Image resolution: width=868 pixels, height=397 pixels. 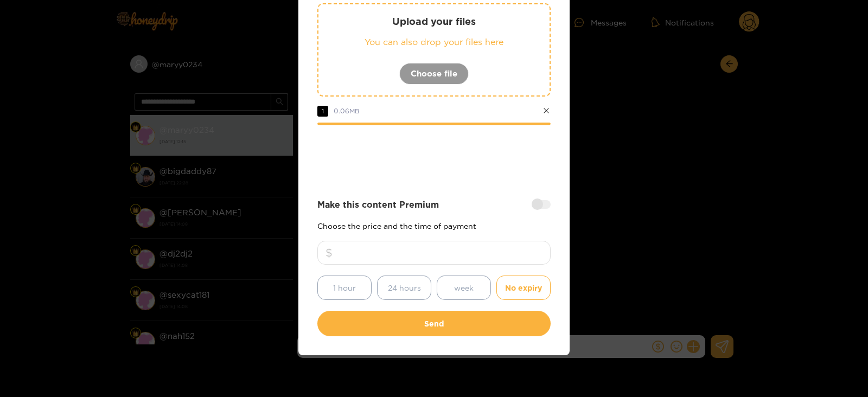 I want to click on span: 1 hour, so click(x=345, y=287).